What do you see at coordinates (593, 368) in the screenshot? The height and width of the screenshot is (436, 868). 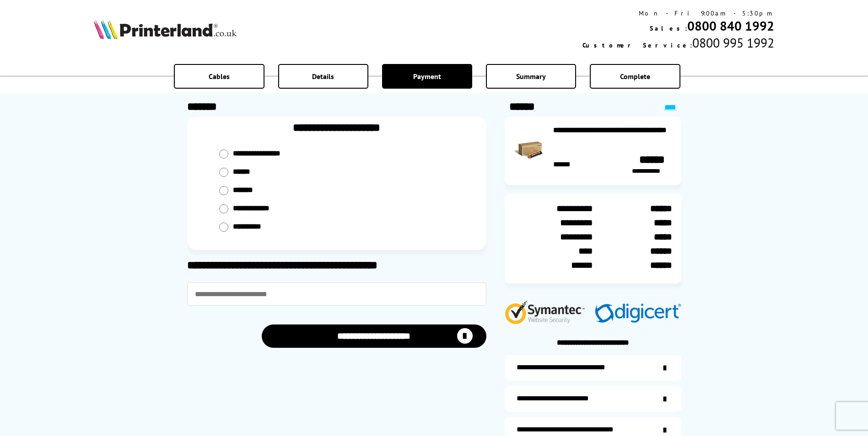 I see `a: additional-ink` at bounding box center [593, 368].